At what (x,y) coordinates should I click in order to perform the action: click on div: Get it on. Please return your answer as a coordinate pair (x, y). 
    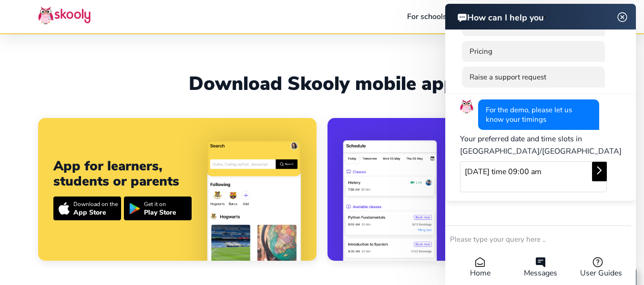
    Looking at the image, I should click on (160, 205).